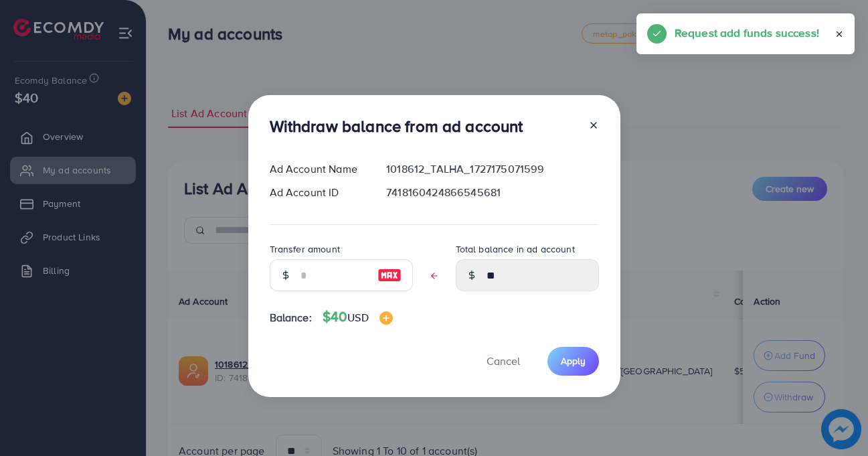 The height and width of the screenshot is (456, 868). What do you see at coordinates (396, 126) in the screenshot?
I see `h3: Withdraw balance from ad account` at bounding box center [396, 126].